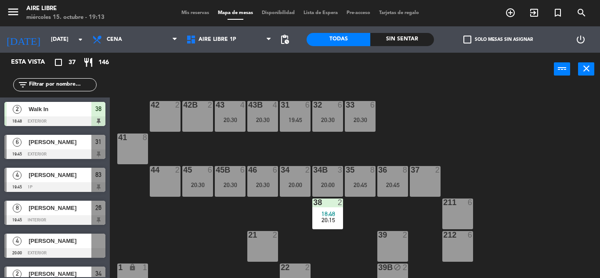  What do you see at coordinates (98, 175) in the screenshot?
I see `span: 83` at bounding box center [98, 175].